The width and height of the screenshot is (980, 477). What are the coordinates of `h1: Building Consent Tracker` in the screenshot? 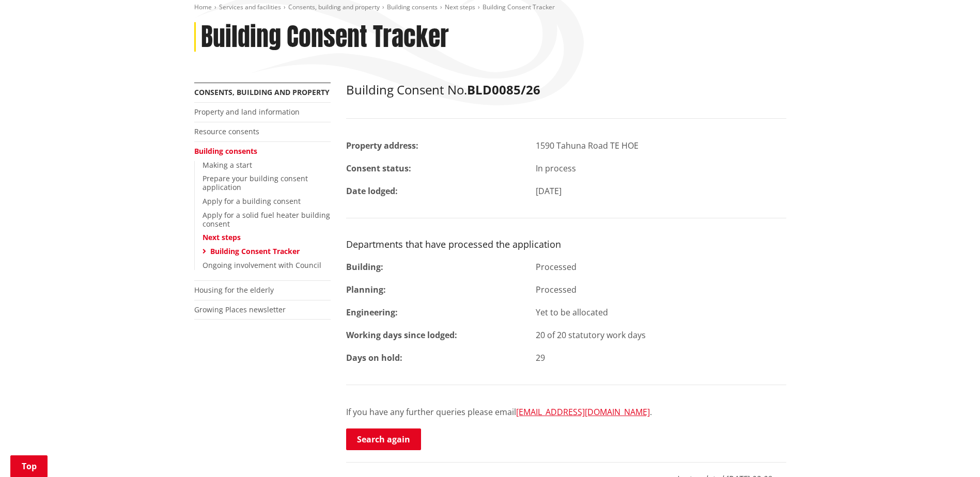 It's located at (325, 37).